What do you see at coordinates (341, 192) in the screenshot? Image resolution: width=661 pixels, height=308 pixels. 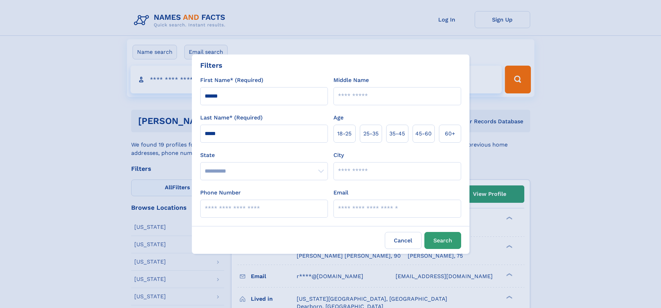 I see `label: Email` at bounding box center [341, 192].